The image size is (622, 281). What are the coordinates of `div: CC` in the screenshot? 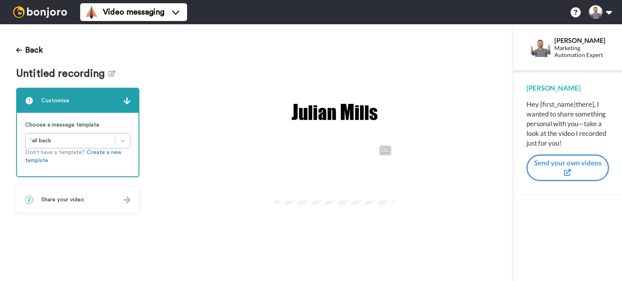 It's located at (385, 151).